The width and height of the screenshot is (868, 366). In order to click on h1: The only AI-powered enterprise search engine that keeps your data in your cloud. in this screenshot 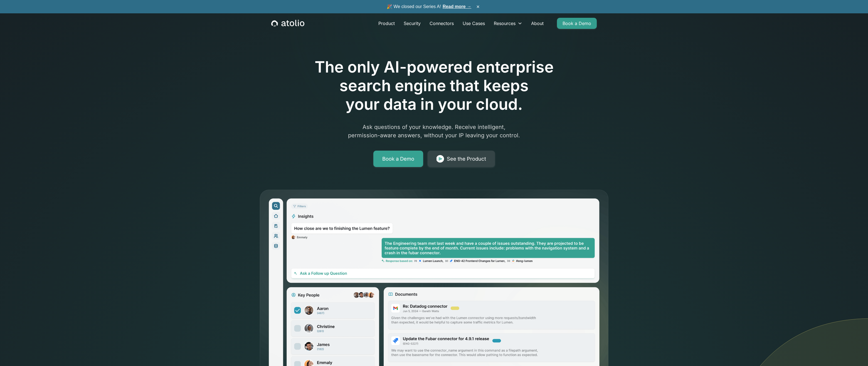, I will do `click(434, 86)`.